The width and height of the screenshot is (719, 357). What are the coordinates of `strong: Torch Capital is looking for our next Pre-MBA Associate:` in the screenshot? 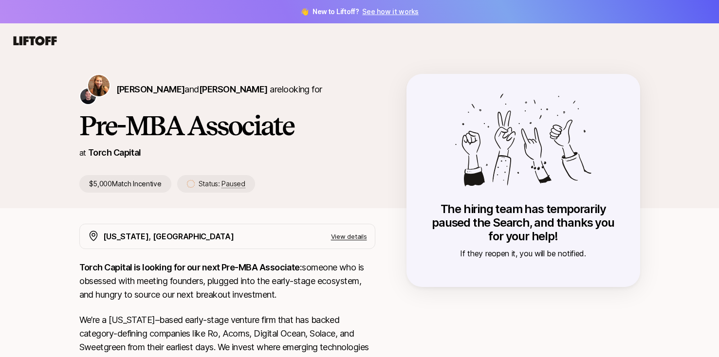 It's located at (191, 267).